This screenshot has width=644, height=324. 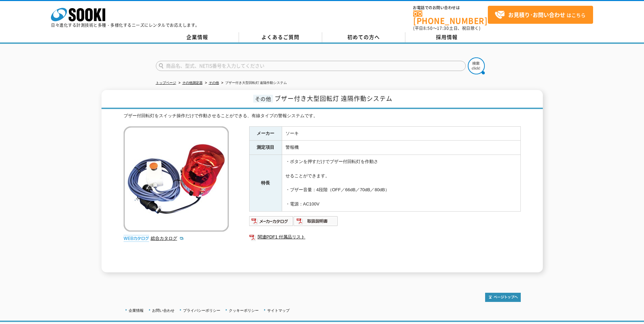 I want to click on td: 警報機, so click(x=401, y=148).